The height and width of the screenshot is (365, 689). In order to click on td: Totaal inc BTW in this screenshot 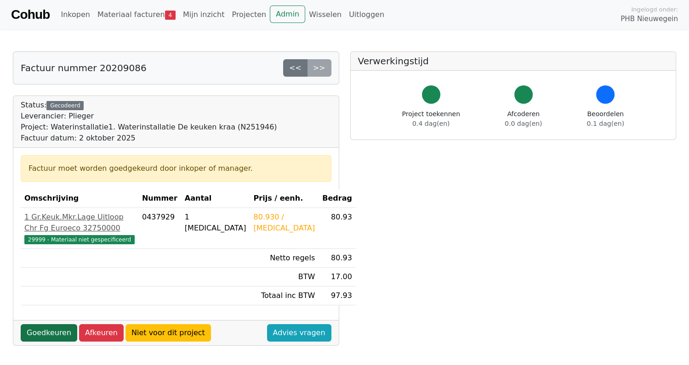, I will do `click(284, 296)`.